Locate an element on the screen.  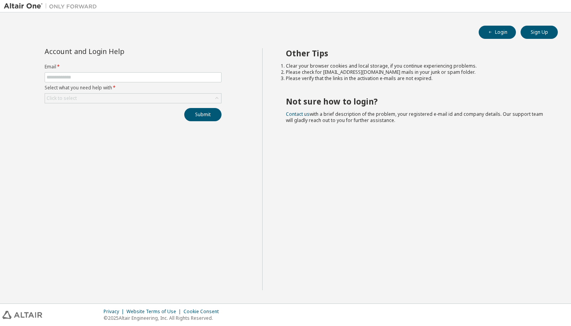
img: altair_logo.svg is located at coordinates (22, 314).